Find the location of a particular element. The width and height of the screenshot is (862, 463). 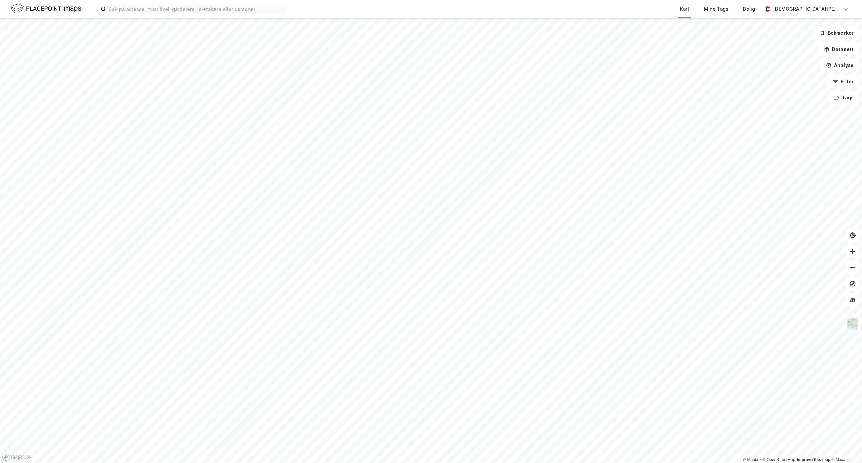

a: Improve this map is located at coordinates (814, 459).